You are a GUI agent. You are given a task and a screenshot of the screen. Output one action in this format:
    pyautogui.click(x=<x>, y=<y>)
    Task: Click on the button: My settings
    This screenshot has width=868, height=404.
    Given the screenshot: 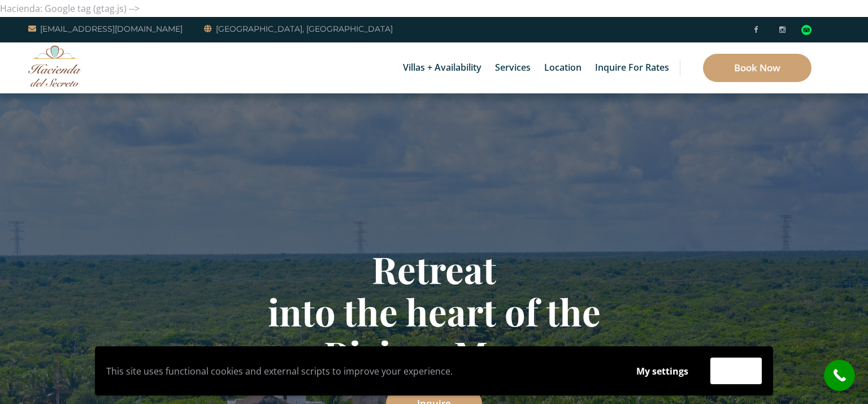 What is the action you would take?
    pyautogui.click(x=662, y=371)
    